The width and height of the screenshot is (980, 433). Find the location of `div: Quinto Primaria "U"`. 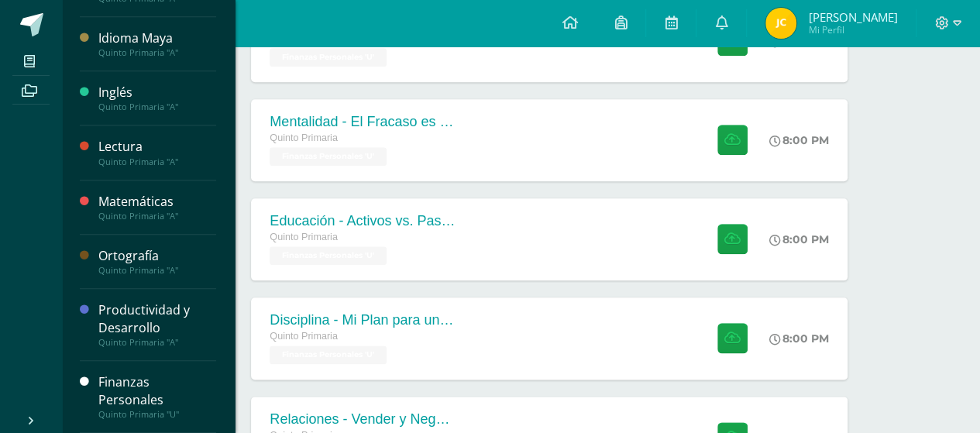

div: Quinto Primaria "U" is located at coordinates (157, 414).